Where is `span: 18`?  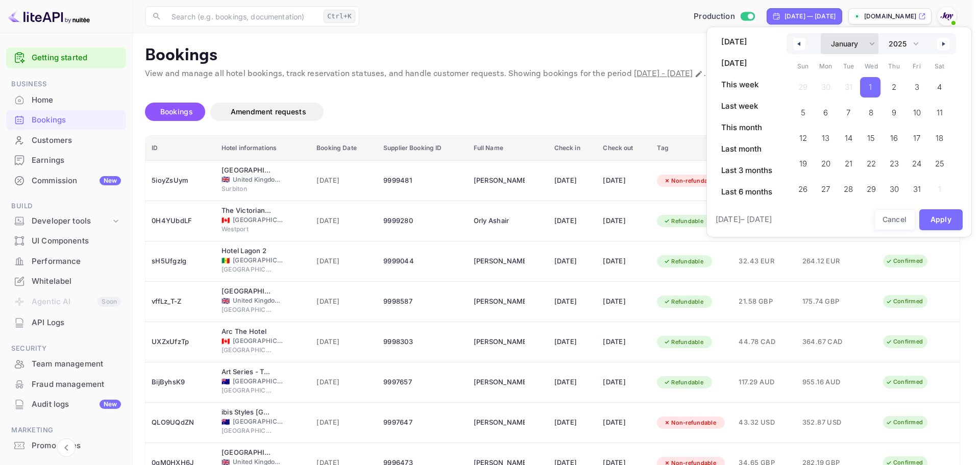 span: 18 is located at coordinates (939, 138).